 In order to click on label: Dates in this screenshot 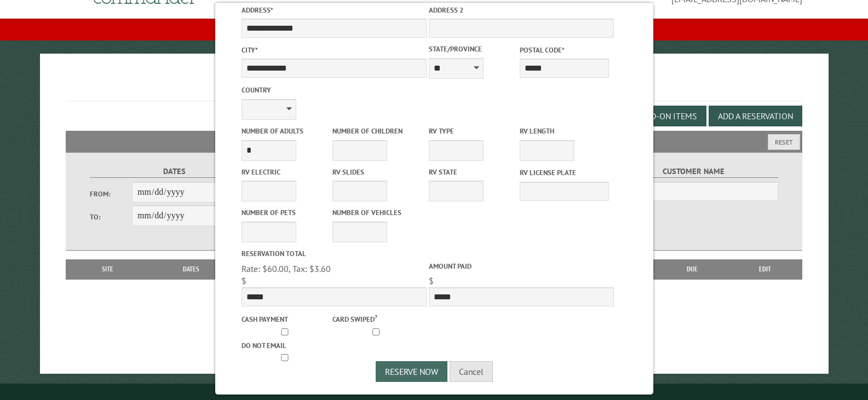, I will do `click(175, 171)`.